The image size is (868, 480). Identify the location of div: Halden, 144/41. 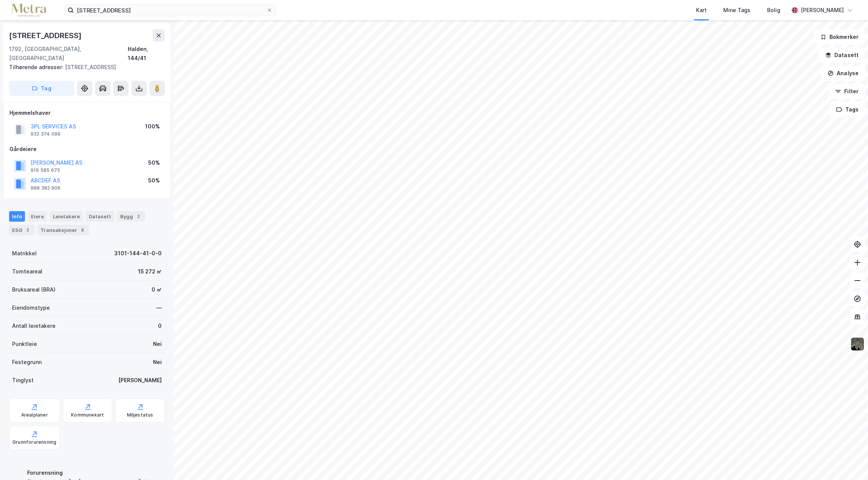
(147, 54).